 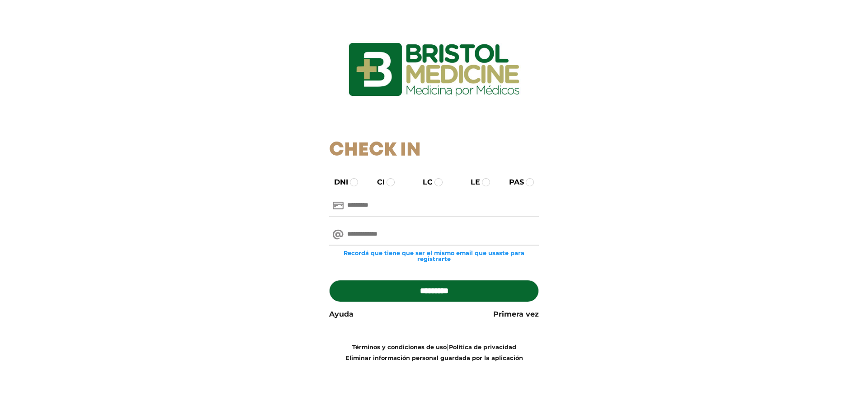 I want to click on label: CI, so click(x=377, y=182).